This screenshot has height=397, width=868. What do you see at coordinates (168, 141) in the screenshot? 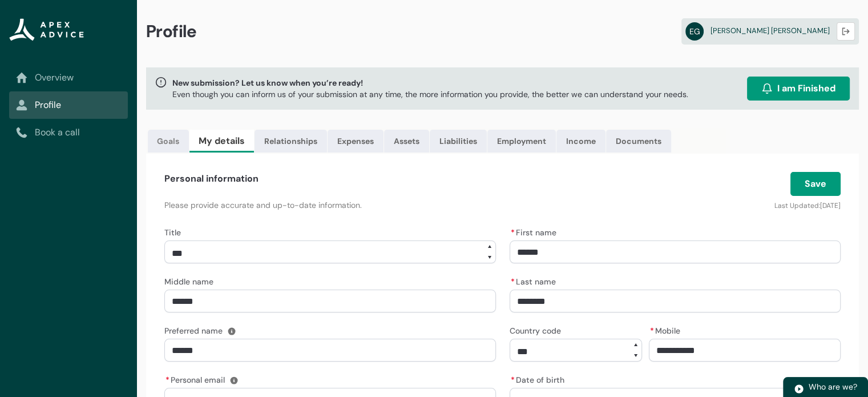
I see `li: Goals` at bounding box center [168, 141].